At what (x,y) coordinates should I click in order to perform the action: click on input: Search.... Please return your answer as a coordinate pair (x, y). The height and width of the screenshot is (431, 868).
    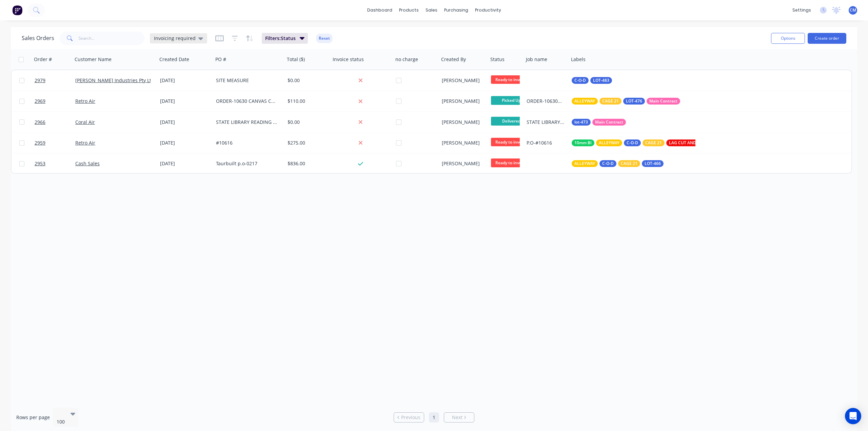
    Looking at the image, I should click on (112, 38).